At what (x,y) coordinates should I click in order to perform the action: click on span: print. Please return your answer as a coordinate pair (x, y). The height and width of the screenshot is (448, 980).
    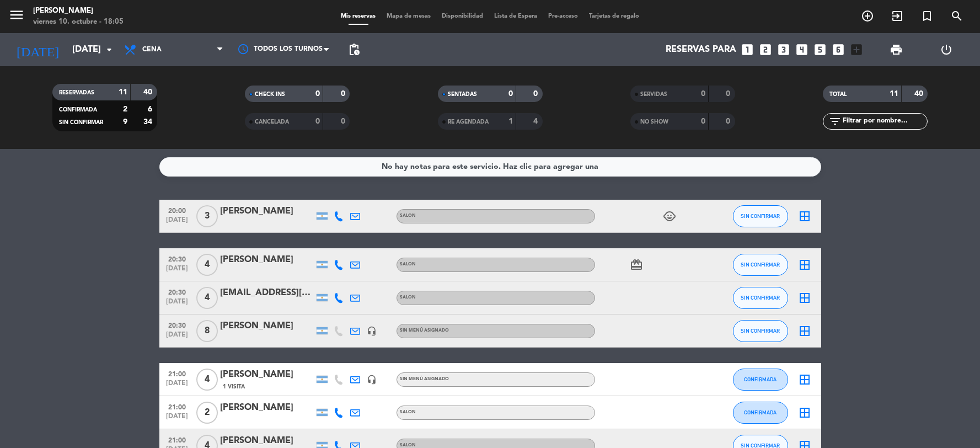
    Looking at the image, I should click on (896, 49).